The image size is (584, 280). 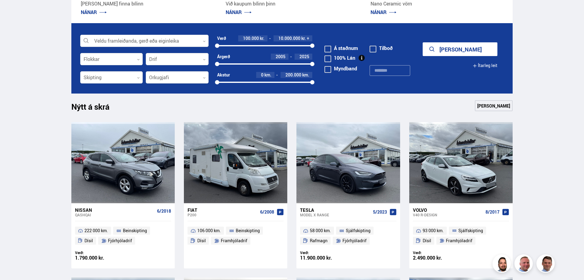 What do you see at coordinates (436, 4) in the screenshot?
I see `p: Nano Ceramic vörn` at bounding box center [436, 4].